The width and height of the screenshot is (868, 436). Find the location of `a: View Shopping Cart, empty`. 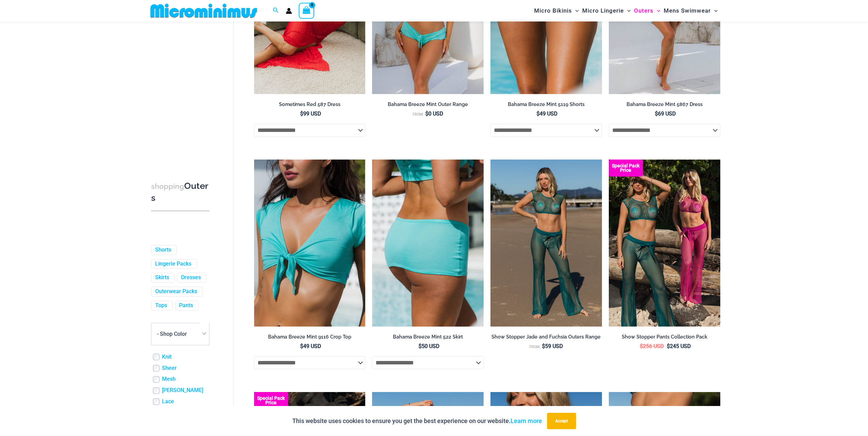

a: View Shopping Cart, empty is located at coordinates (307, 11).